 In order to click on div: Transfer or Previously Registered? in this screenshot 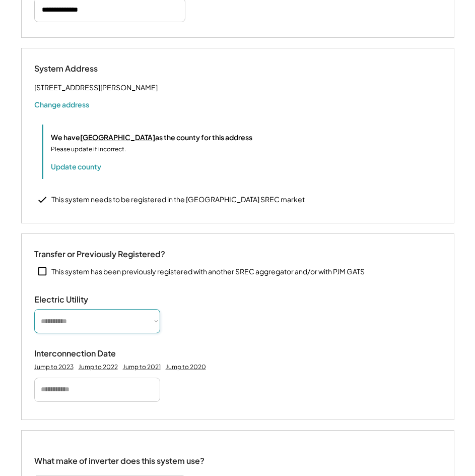, I will do `click(100, 254)`.